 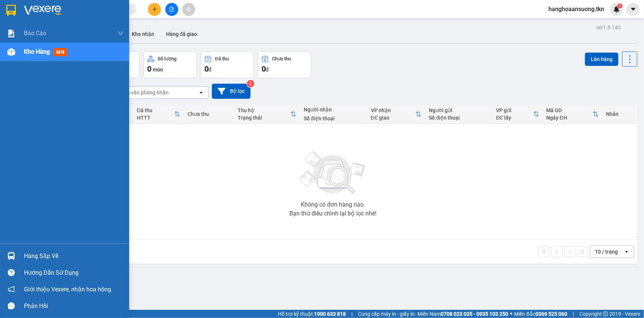 I want to click on span: question-circle, so click(x=11, y=273).